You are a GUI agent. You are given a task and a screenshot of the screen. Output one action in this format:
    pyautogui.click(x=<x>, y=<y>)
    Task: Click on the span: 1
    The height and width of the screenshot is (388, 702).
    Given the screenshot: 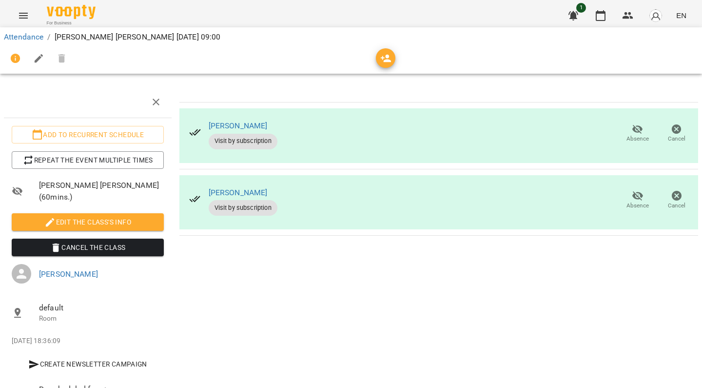 What is the action you would take?
    pyautogui.click(x=581, y=8)
    